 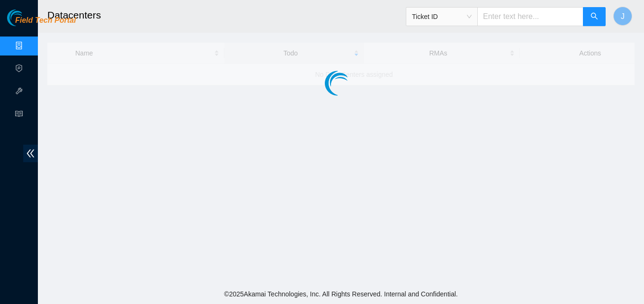 I want to click on a: Akamai TechnologiesField Tech Portal, so click(x=41, y=23).